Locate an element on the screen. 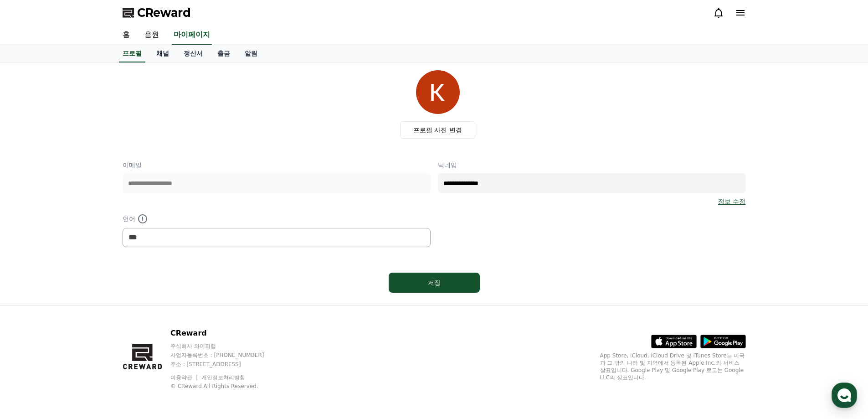 The height and width of the screenshot is (419, 868). a: 음원 is located at coordinates (152, 35).